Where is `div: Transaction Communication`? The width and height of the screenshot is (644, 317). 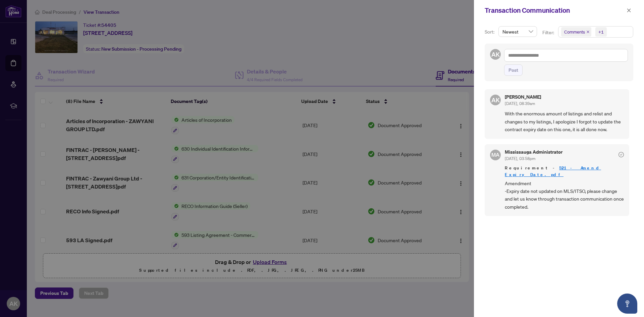 div: Transaction Communication is located at coordinates (554, 10).